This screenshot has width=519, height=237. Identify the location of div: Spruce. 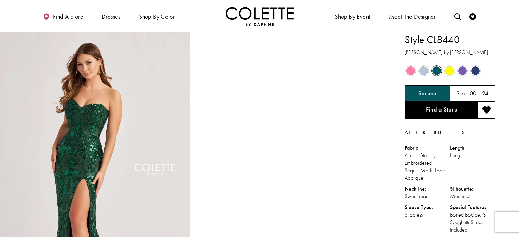
(436, 71).